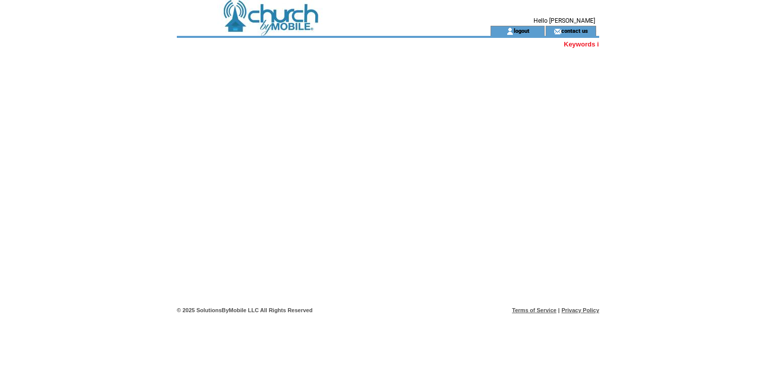 The image size is (776, 392). What do you see at coordinates (574, 30) in the screenshot?
I see `a: contact us` at bounding box center [574, 30].